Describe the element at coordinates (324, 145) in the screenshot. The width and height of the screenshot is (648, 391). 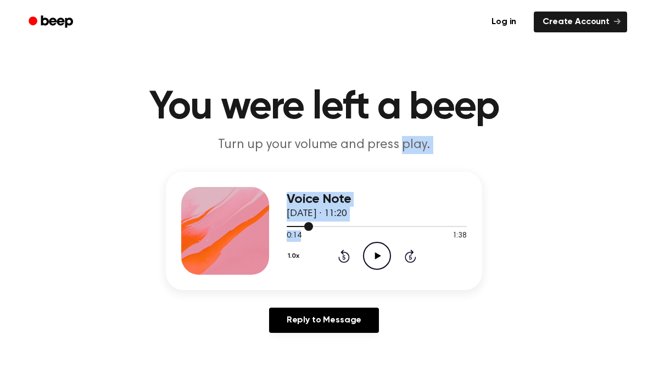
I see `p: Turn up your volume and press play.` at that location.